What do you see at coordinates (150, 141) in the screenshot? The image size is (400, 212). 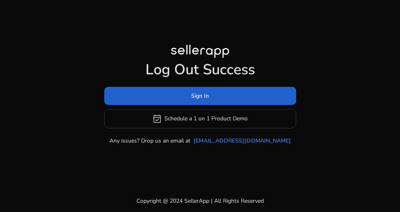 I see `p: Any issues? Drop us an email at` at bounding box center [150, 141].